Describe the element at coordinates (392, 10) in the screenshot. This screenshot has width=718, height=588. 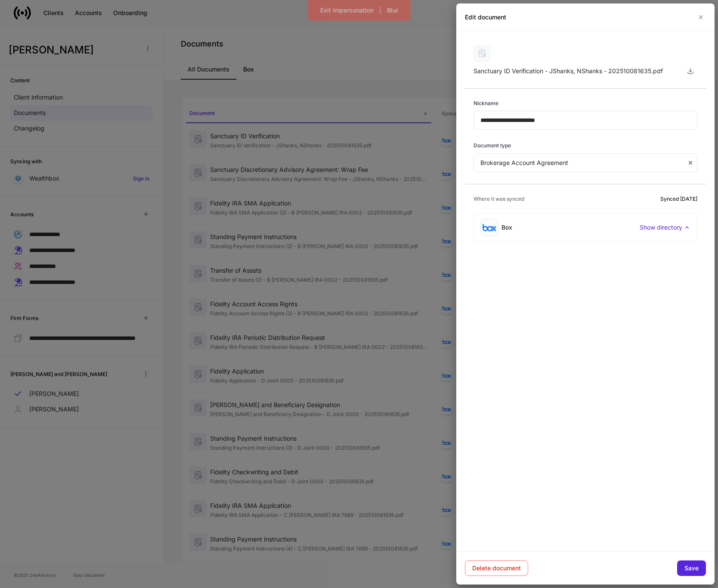
I see `div: Blur` at that location.